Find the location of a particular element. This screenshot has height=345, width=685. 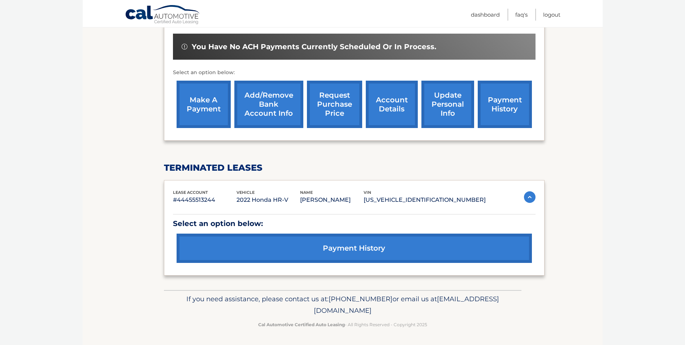

span: vehicle is located at coordinates (246, 192).